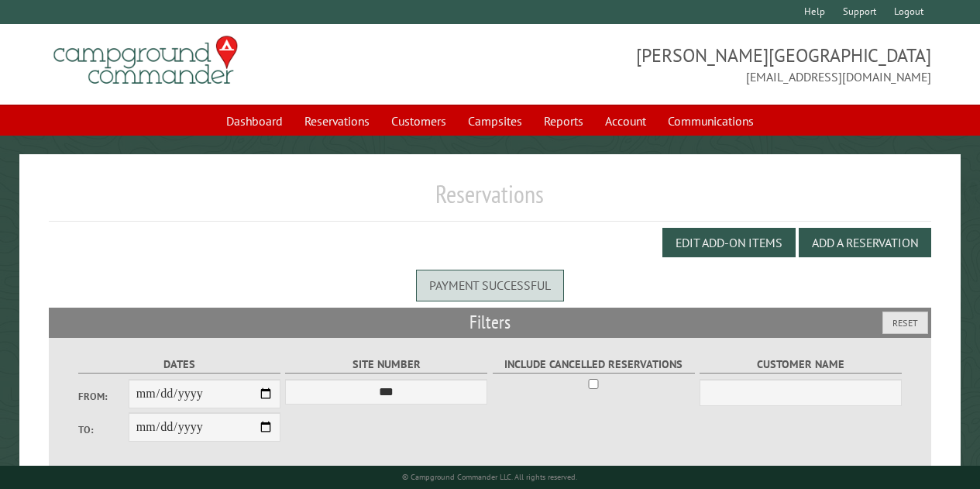 Image resolution: width=980 pixels, height=489 pixels. What do you see at coordinates (490, 200) in the screenshot?
I see `h1: Reservations` at bounding box center [490, 200].